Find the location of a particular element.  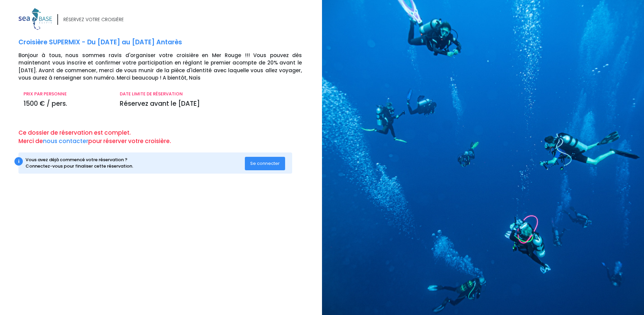

div: RÉSERVEZ VOTRE CROISIÈRE is located at coordinates (94, 19).